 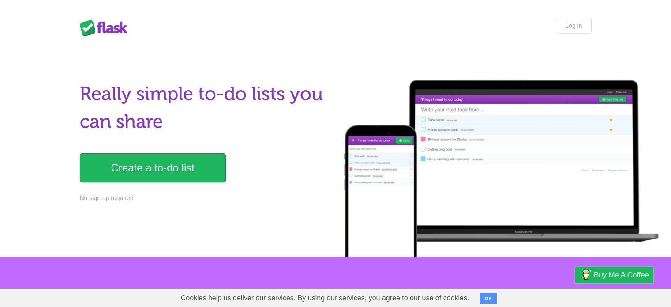 I want to click on a: Create a to-do list, so click(x=153, y=168).